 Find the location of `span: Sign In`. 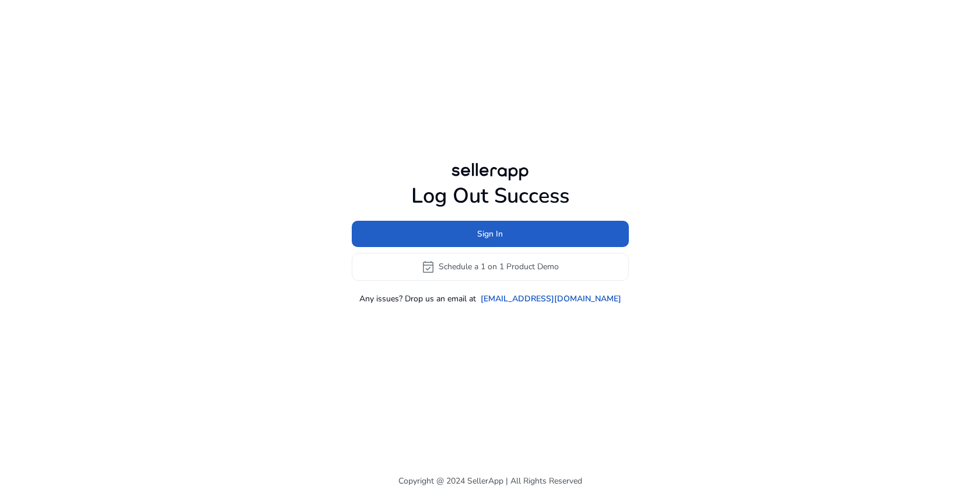

span: Sign In is located at coordinates (490, 233).